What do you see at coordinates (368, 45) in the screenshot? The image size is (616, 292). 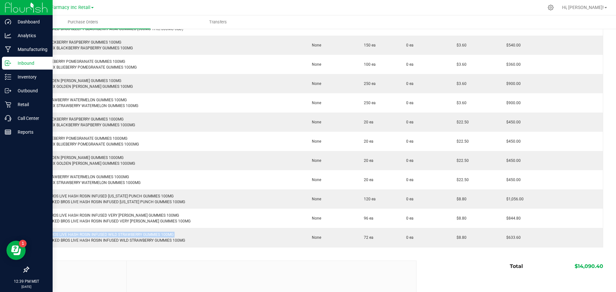 I see `span: 150 ea` at bounding box center [368, 45].